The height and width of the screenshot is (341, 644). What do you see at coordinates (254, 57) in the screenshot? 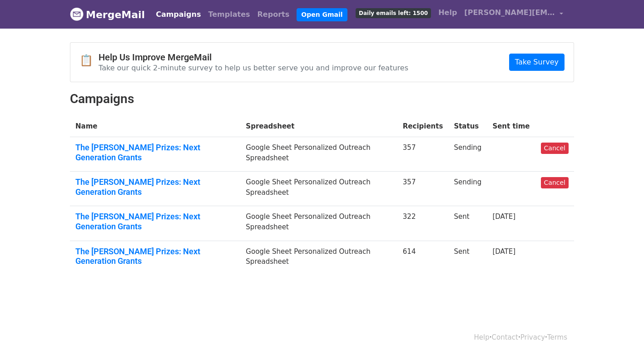
I see `h4: Help Us Improve MergeMail` at bounding box center [254, 57].